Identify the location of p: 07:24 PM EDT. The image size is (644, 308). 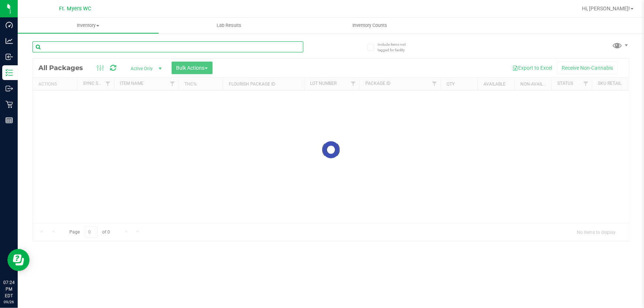
(9, 289).